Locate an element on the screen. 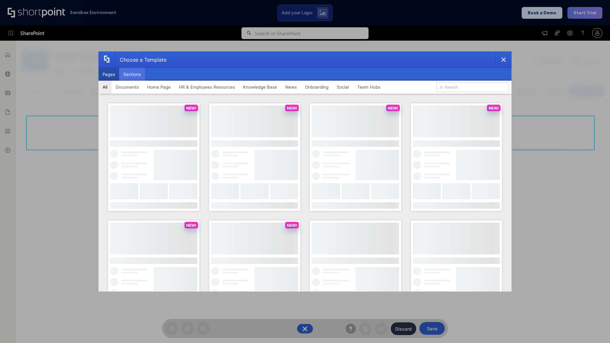 The width and height of the screenshot is (610, 343). button: News is located at coordinates (291, 87).